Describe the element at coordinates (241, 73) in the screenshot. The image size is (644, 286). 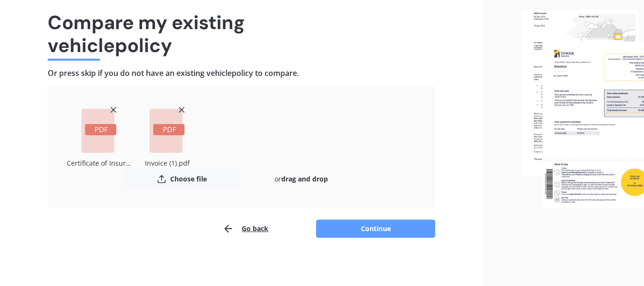
I see `h4: Or press skip if you do not have an existing vehicle policy to compare.` at that location.